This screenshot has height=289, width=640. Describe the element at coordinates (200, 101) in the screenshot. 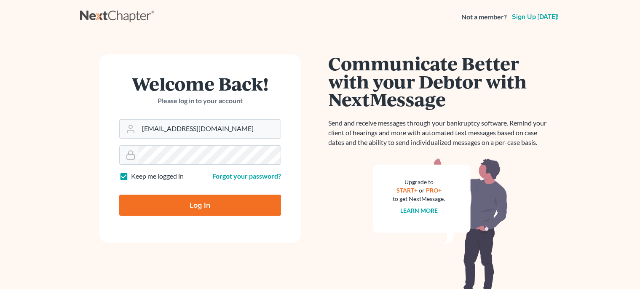

I see `p: Please log in to your account` at that location.